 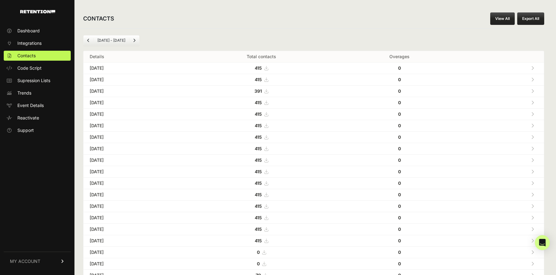 I want to click on a: View All, so click(x=503, y=19).